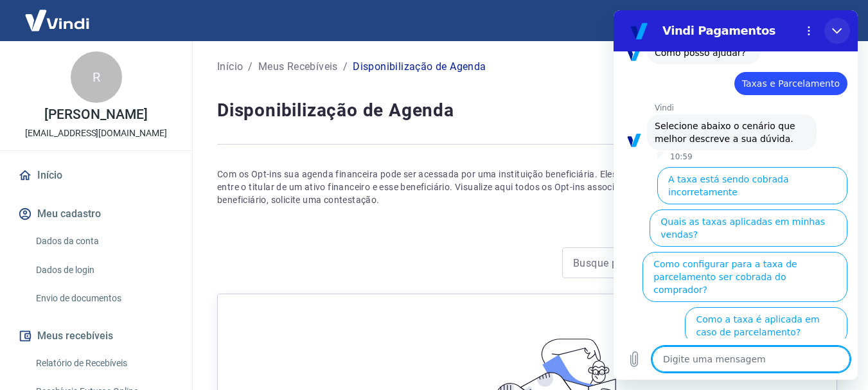 This screenshot has height=390, width=868. What do you see at coordinates (143, 98) in the screenshot?
I see `p: Vindi` at bounding box center [143, 98].